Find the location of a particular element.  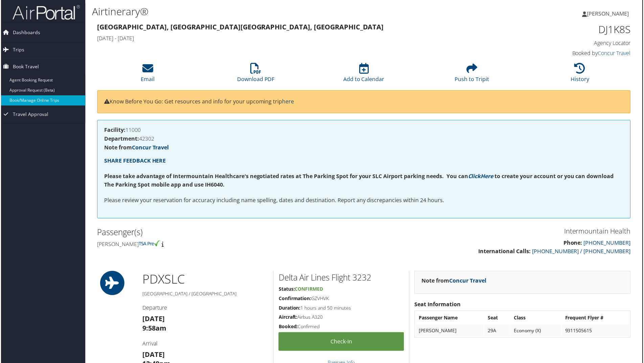

strong: SHARE FEEDBACK HERE is located at coordinates (134, 162).